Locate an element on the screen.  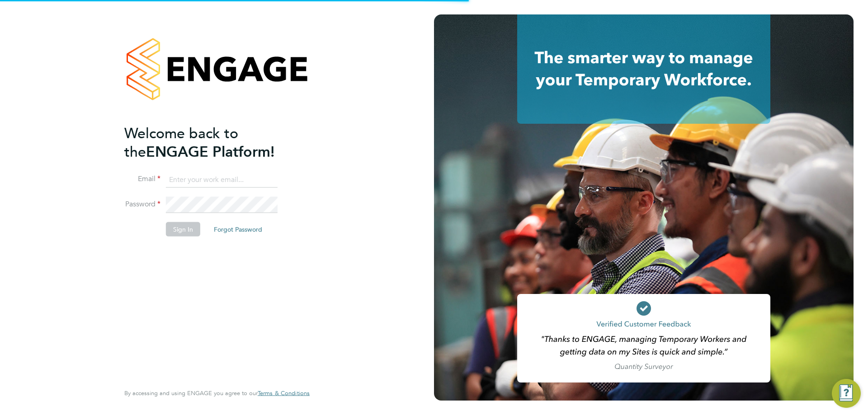
h2: ENGAGE Platform! is located at coordinates (212, 143).